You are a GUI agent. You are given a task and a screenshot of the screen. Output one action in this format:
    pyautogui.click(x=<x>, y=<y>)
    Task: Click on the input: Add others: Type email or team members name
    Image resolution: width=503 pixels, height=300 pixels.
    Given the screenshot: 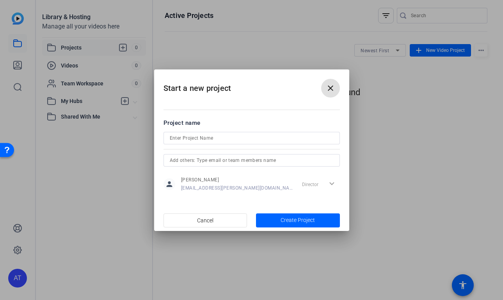 What is the action you would take?
    pyautogui.click(x=252, y=160)
    